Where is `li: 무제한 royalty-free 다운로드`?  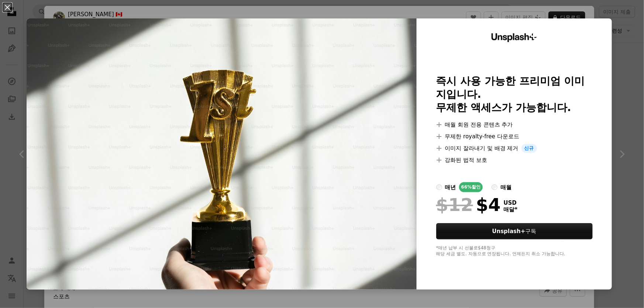 li: 무제한 royalty-free 다운로드 is located at coordinates (514, 137).